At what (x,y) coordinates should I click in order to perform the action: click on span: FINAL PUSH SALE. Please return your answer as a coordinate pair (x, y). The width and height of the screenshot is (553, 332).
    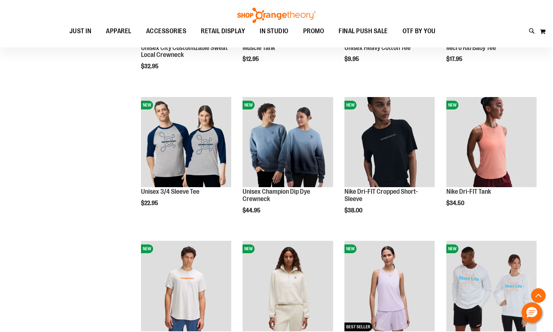
    Looking at the image, I should click on (363, 31).